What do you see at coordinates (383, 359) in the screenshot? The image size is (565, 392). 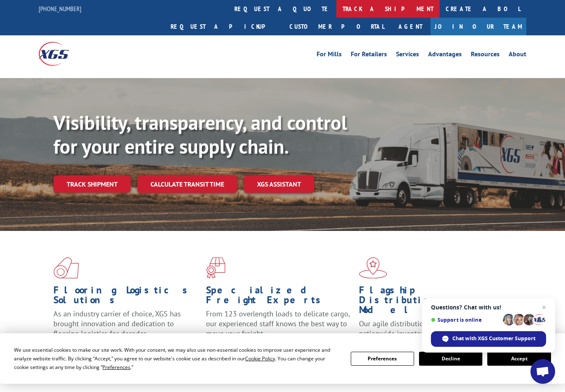 I see `button: Preferences` at bounding box center [383, 359].